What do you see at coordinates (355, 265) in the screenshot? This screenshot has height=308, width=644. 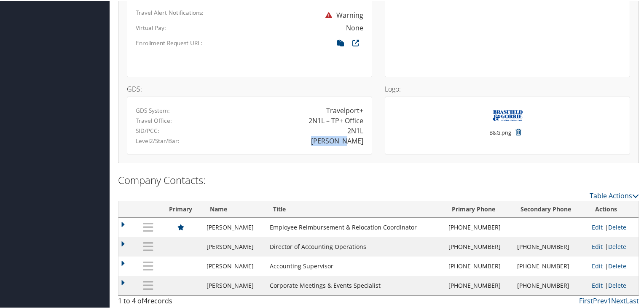 I see `td: Accounting Supervisor` at bounding box center [355, 265].